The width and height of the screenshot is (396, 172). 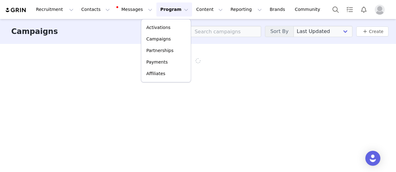 What do you see at coordinates (309, 9) in the screenshot?
I see `a: Community` at bounding box center [309, 9].